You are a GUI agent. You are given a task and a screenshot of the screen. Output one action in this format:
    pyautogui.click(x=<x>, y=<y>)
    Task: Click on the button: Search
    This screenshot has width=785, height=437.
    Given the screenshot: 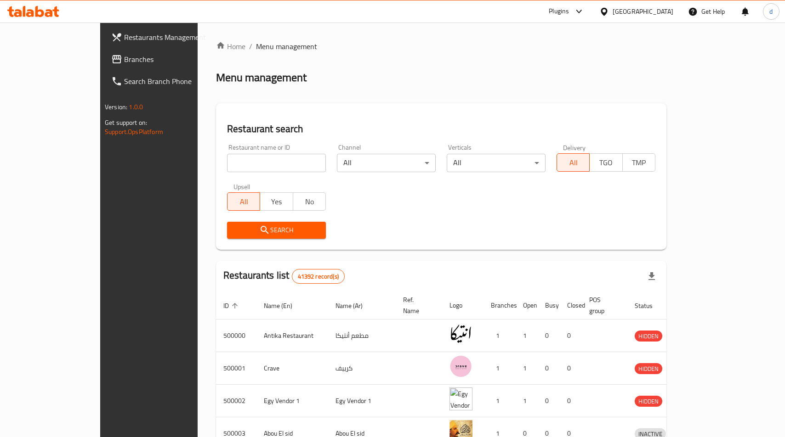 What is the action you would take?
    pyautogui.click(x=276, y=230)
    